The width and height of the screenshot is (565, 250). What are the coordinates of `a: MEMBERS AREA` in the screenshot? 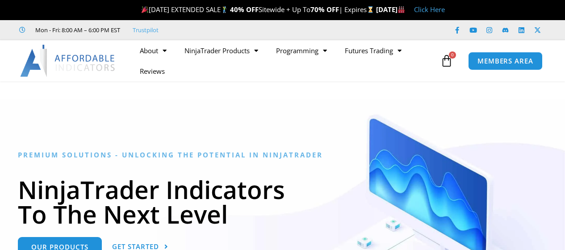 It's located at (505, 61).